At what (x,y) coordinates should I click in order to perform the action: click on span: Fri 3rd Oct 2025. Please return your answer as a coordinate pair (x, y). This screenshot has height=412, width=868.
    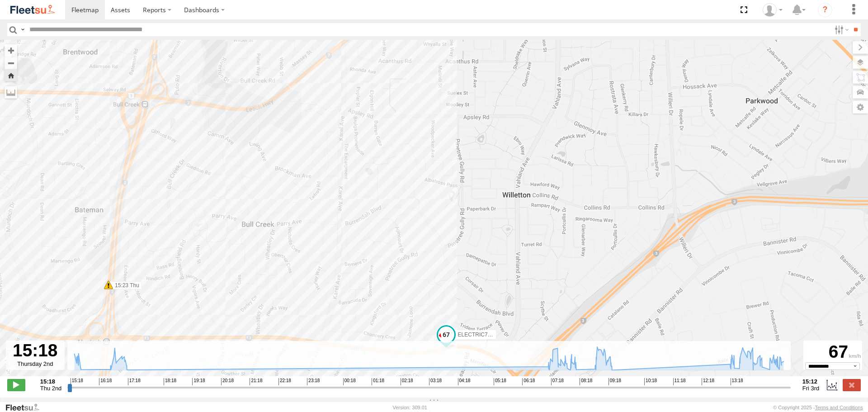
    Looking at the image, I should click on (811, 388).